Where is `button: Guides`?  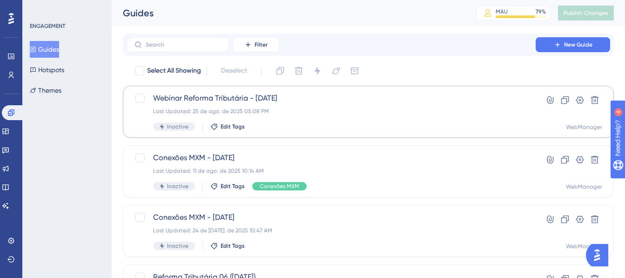
button: Guides is located at coordinates (44, 49).